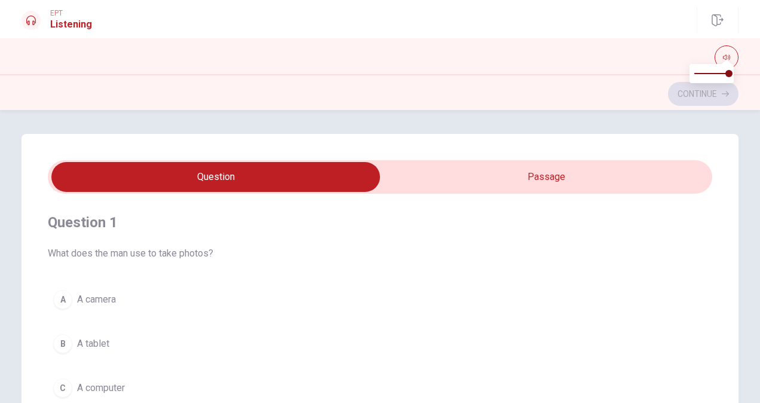  What do you see at coordinates (380, 344) in the screenshot?
I see `button: BA tablet` at bounding box center [380, 344].